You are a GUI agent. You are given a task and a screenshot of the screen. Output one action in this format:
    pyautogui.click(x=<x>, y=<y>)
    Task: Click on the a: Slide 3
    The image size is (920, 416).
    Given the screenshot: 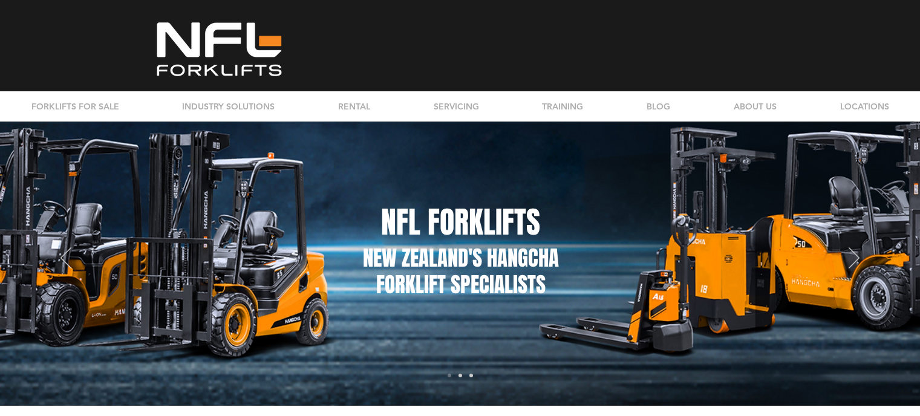 What is the action you would take?
    pyautogui.click(x=471, y=376)
    